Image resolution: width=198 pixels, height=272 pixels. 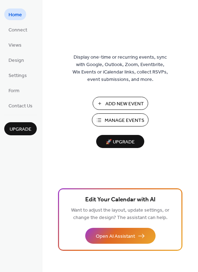 I want to click on span: Manage Events, so click(x=124, y=120).